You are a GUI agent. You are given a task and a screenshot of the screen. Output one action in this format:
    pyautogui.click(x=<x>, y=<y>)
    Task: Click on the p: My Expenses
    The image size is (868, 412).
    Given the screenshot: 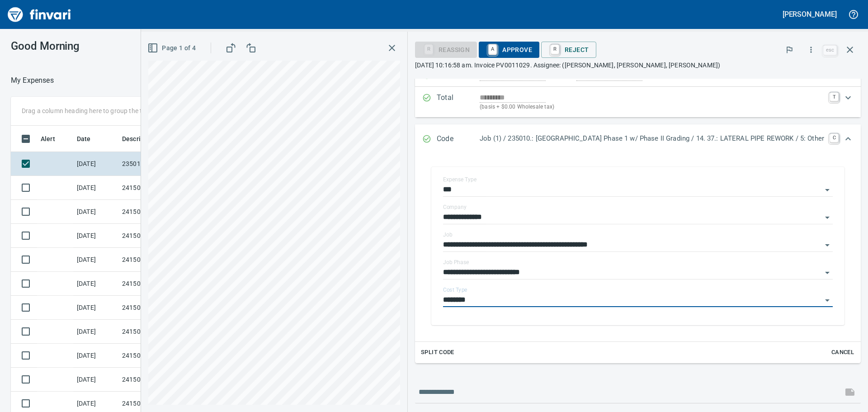 What is the action you would take?
    pyautogui.click(x=32, y=81)
    